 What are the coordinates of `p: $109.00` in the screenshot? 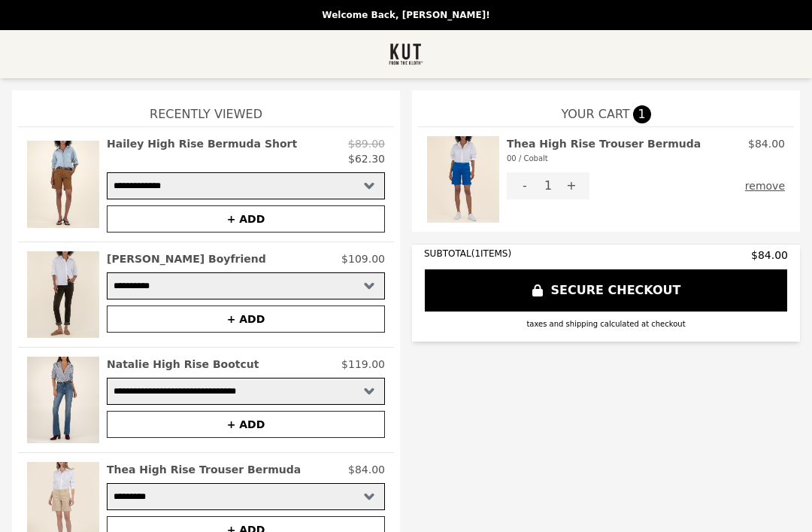 It's located at (363, 259).